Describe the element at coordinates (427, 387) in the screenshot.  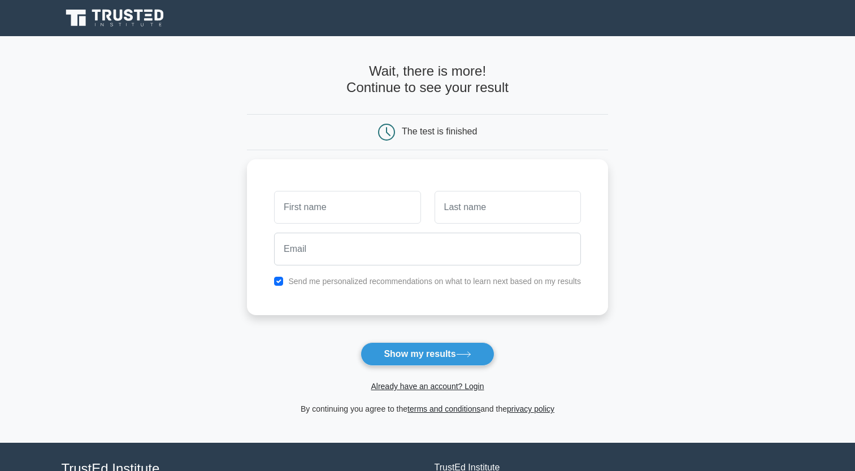
I see `a: Already have an account? Login` at that location.